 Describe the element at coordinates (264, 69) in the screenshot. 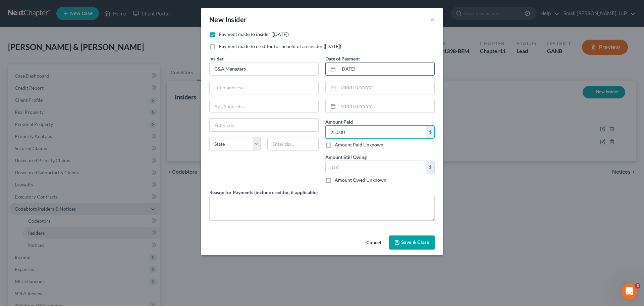

I see `input: Enter name...` at that location.